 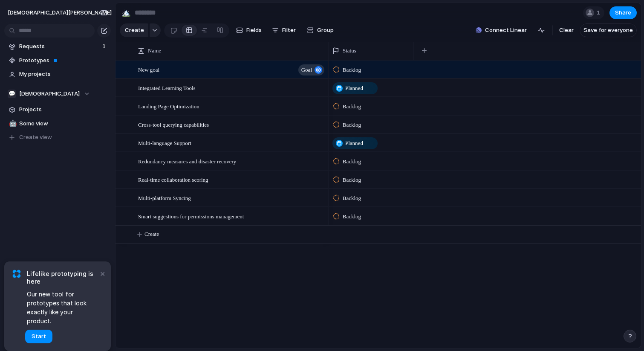 I want to click on span: Integrated Learning Tools, so click(x=167, y=87).